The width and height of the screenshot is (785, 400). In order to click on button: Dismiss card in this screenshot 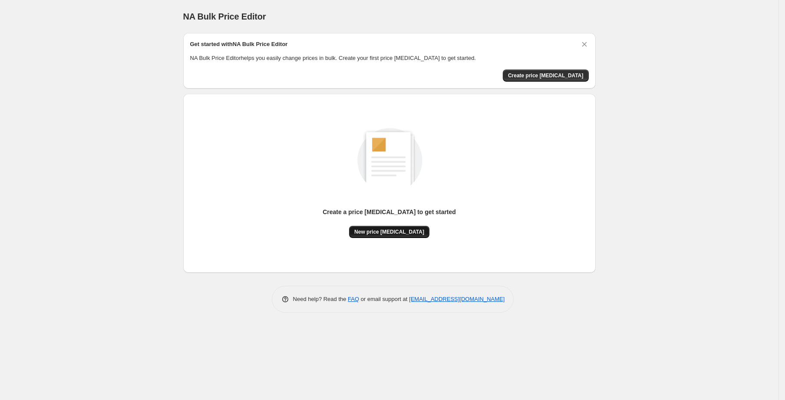, I will do `click(584, 44)`.